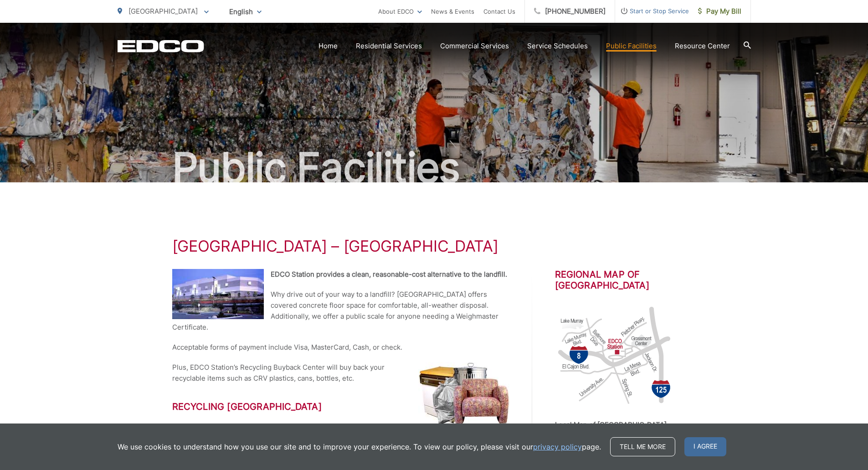  I want to click on a: EDCD logo. Return to the homepage., so click(161, 46).